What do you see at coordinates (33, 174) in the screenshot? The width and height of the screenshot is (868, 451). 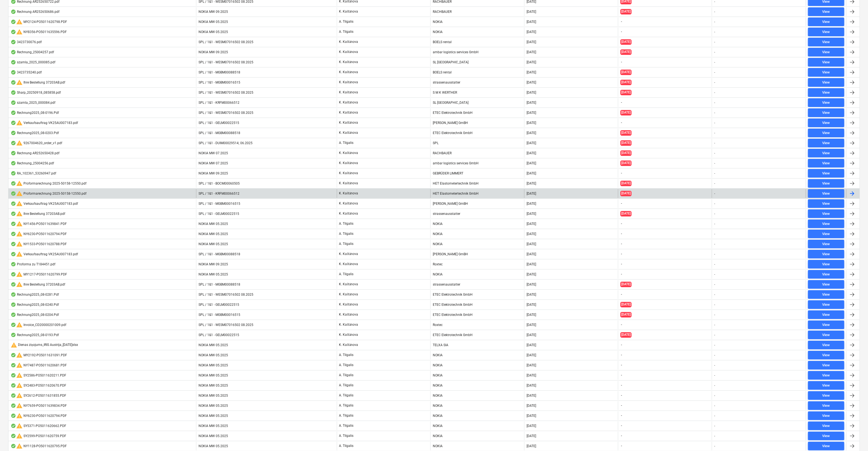 I see `div: RA_102361_53260947.pdf` at bounding box center [33, 174].